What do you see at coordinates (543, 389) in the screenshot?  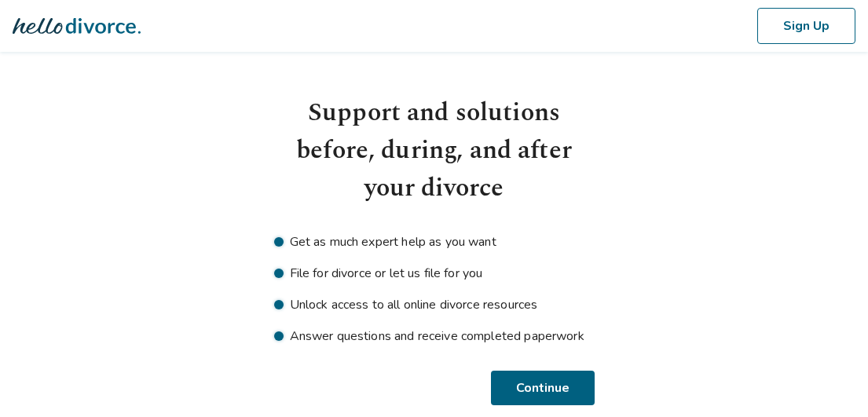 I see `button: Continue` at bounding box center [543, 389].